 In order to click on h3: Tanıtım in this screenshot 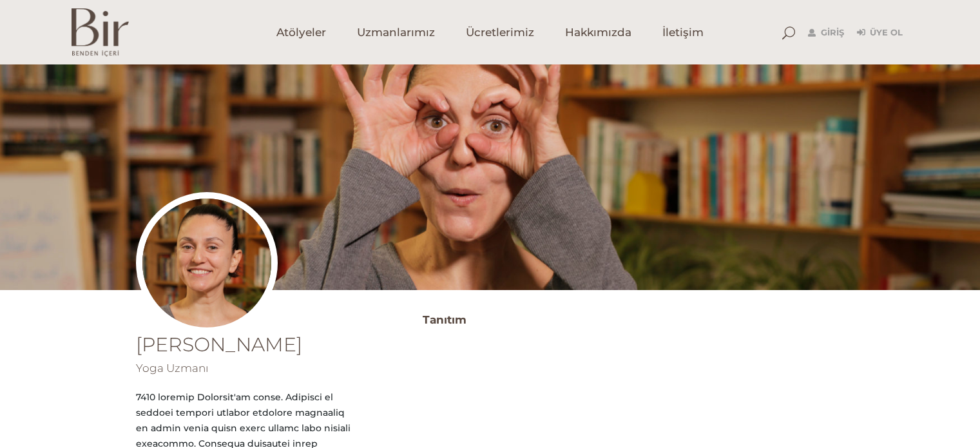, I will do `click(634, 320)`.